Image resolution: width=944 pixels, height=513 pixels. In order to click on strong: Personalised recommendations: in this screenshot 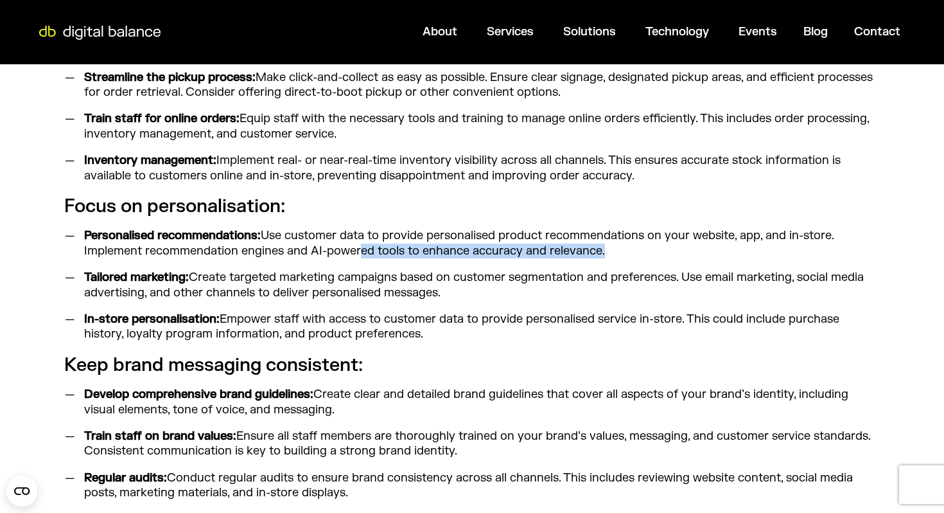, I will do `click(172, 235)`.